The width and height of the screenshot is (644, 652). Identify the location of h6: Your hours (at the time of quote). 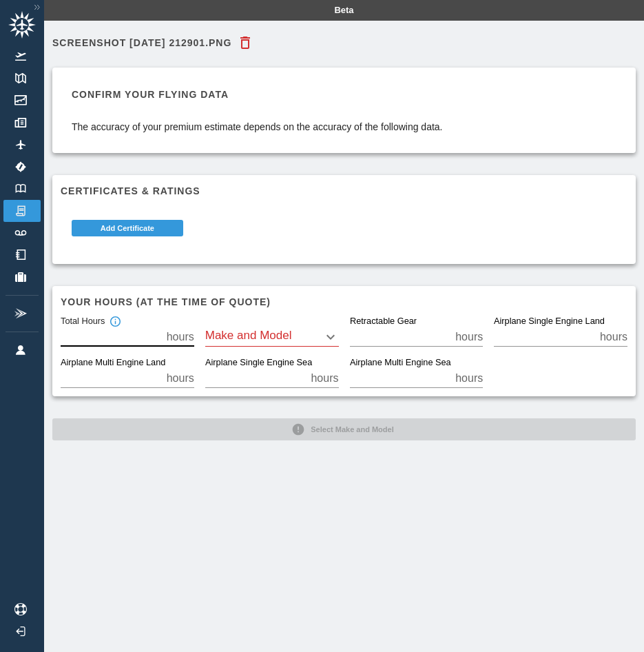
(344, 302).